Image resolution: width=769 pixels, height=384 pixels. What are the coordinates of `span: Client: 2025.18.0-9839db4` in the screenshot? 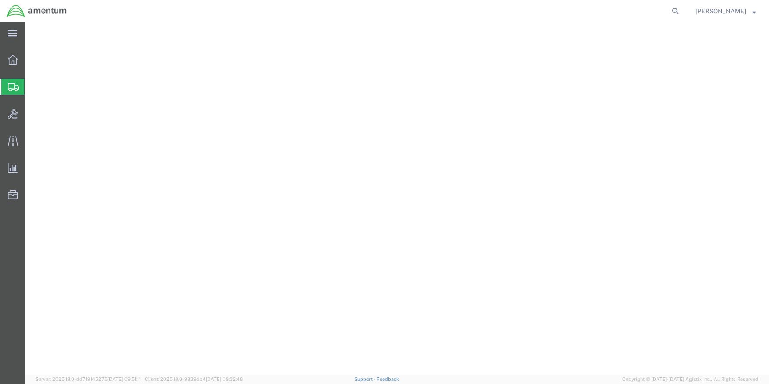 It's located at (194, 379).